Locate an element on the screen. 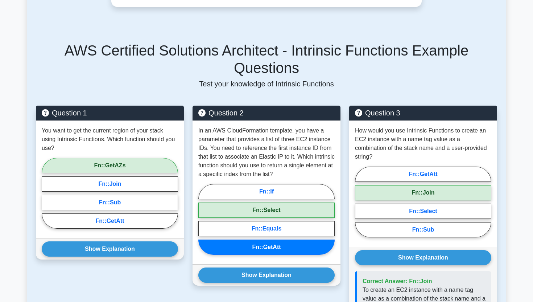 The height and width of the screenshot is (302, 533). h5: Question 3 is located at coordinates (423, 113).